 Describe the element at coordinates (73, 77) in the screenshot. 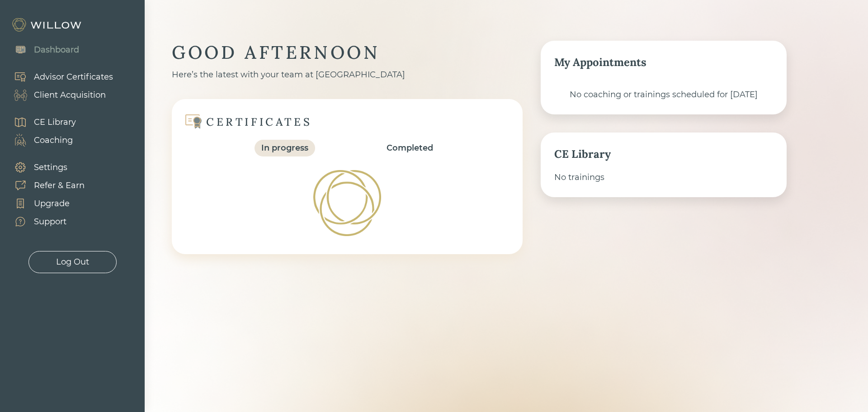

I see `div: Advisor Certificates` at that location.